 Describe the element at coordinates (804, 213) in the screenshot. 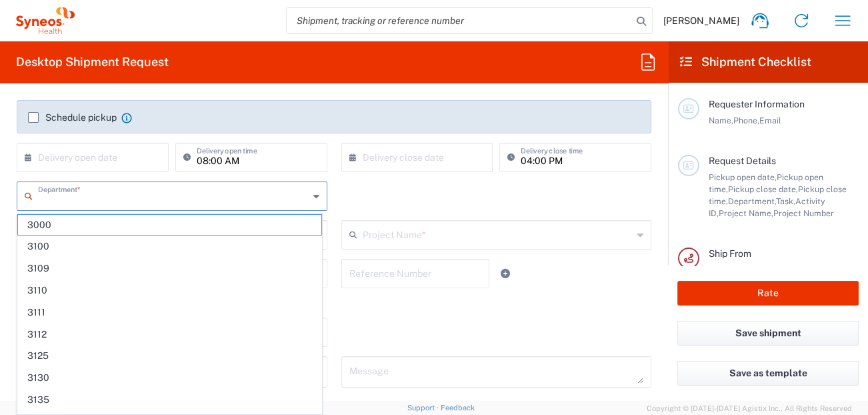

I see `span: Project Number` at that location.